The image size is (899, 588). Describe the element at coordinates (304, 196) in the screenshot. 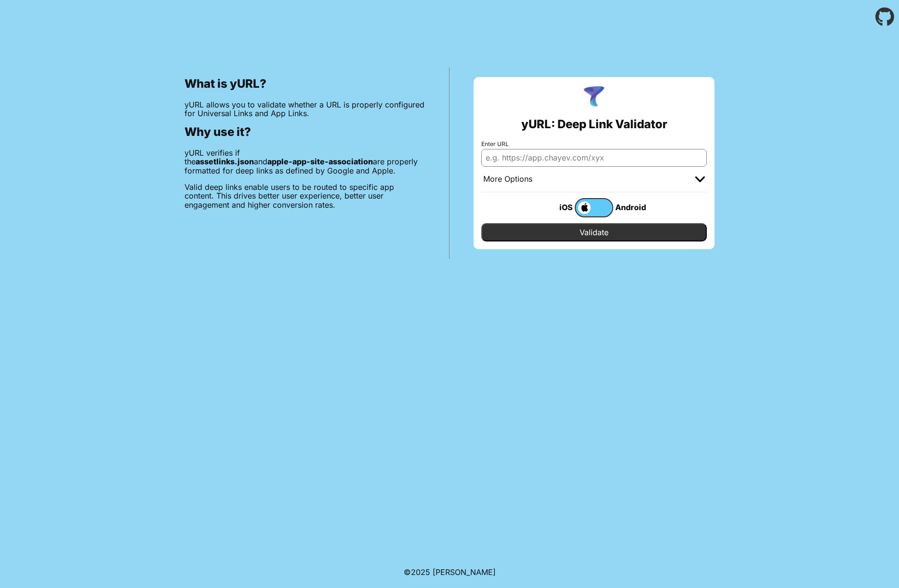

I see `p: Valid deep links enable users to be routed to specific app content. This drives better user exper...` at that location.